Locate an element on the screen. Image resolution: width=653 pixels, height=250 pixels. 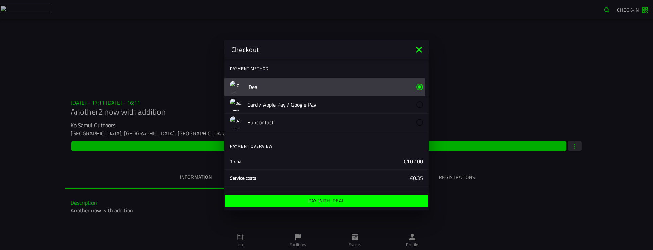
img: bancontact is located at coordinates (236, 122).